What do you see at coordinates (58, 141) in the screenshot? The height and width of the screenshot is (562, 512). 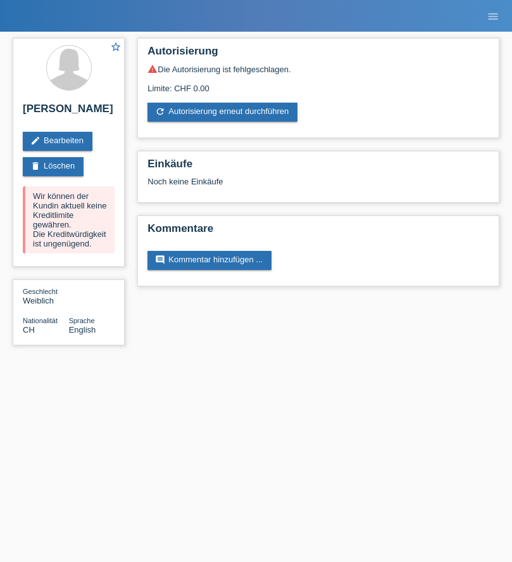 I see `a: editBearbeiten` at bounding box center [58, 141].